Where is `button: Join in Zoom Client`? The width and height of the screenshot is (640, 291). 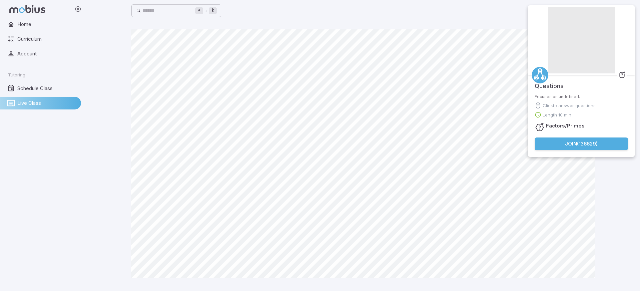
button: Join in Zoom Client is located at coordinates (533, 11).